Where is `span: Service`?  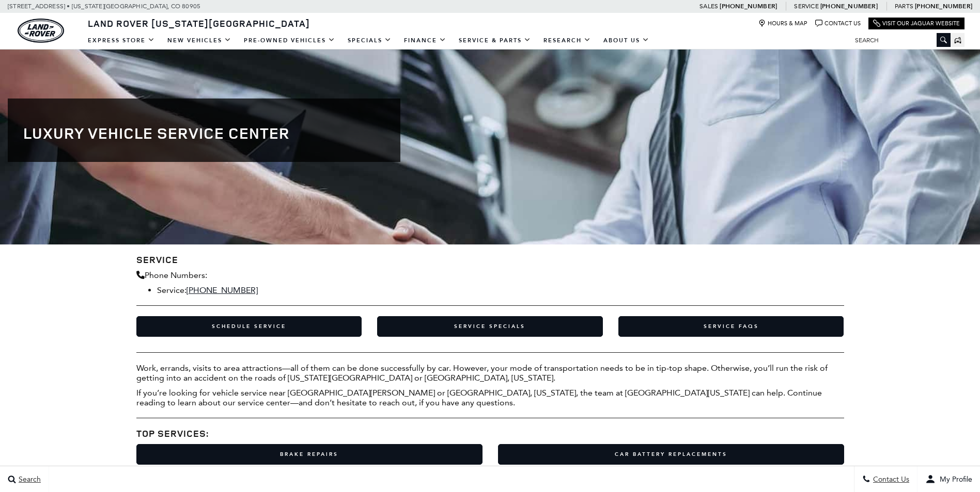 span: Service is located at coordinates (806, 6).